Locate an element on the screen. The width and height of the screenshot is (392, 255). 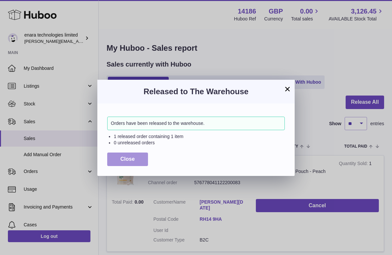
li: 1 released order containing 1 item is located at coordinates (199, 136).